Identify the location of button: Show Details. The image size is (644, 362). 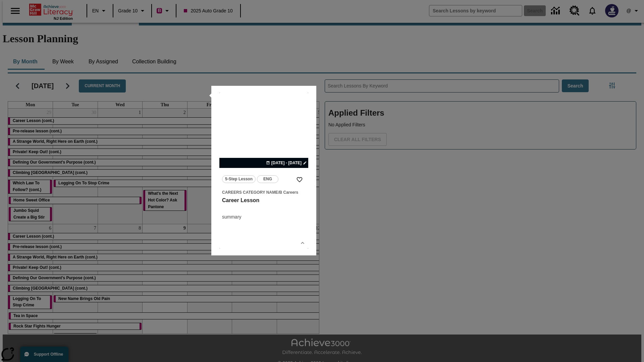
(303, 243).